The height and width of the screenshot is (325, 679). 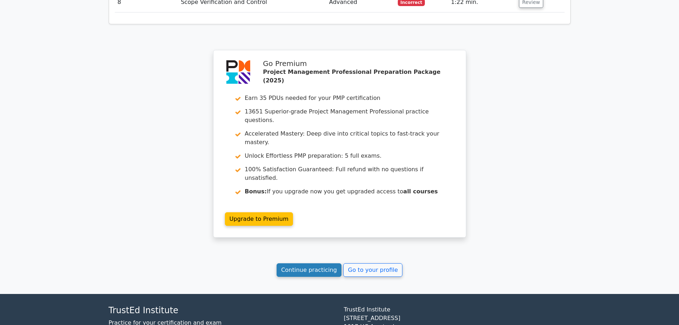 What do you see at coordinates (259, 219) in the screenshot?
I see `a: Upgrade to Premium` at bounding box center [259, 219].